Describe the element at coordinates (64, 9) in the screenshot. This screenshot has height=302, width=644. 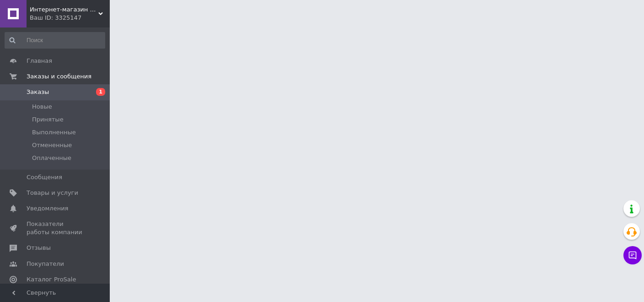
I see `span: Интернет-магазин обуви "Минималочка"` at that location.